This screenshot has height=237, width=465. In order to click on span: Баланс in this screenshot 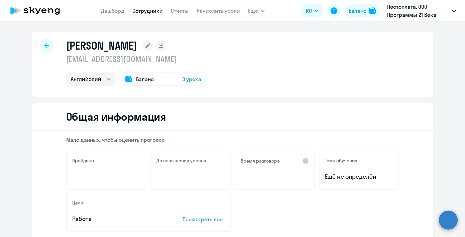, I will do `click(145, 79)`.